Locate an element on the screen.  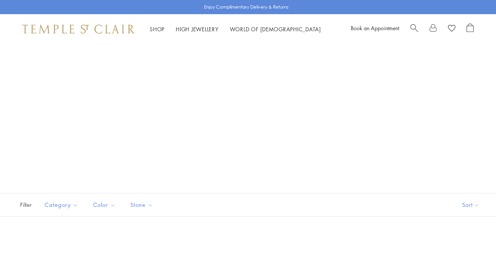
span: Color is located at coordinates (105, 204).